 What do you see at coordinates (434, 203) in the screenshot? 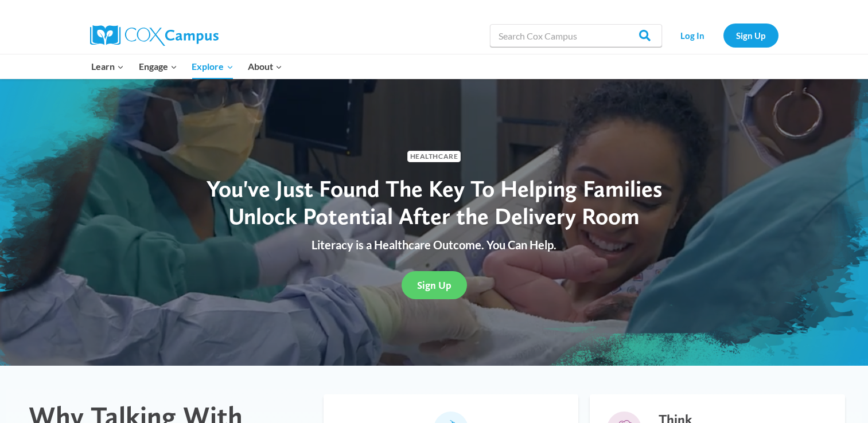
I see `span: You've Just Found The Key To Helping Families Unlock Potential After the Delivery Room` at bounding box center [434, 203].